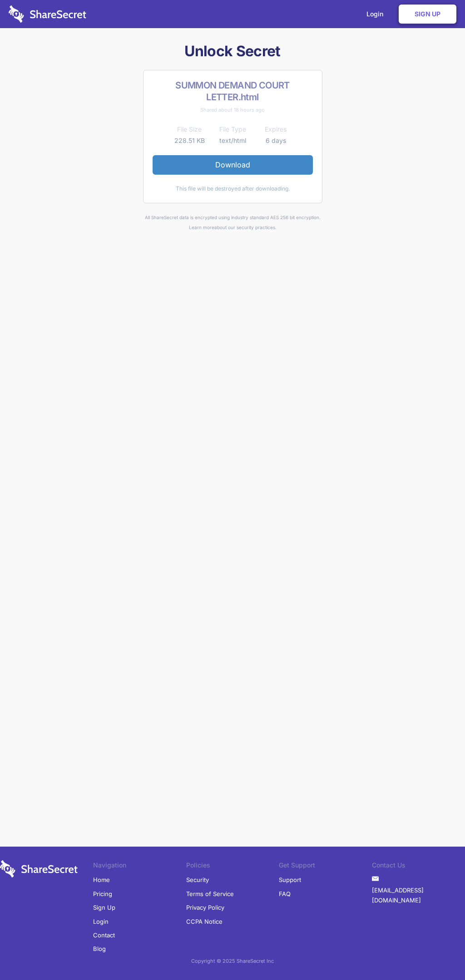 The width and height of the screenshot is (465, 980). What do you see at coordinates (102, 894) in the screenshot?
I see `a: Pricing` at bounding box center [102, 894].